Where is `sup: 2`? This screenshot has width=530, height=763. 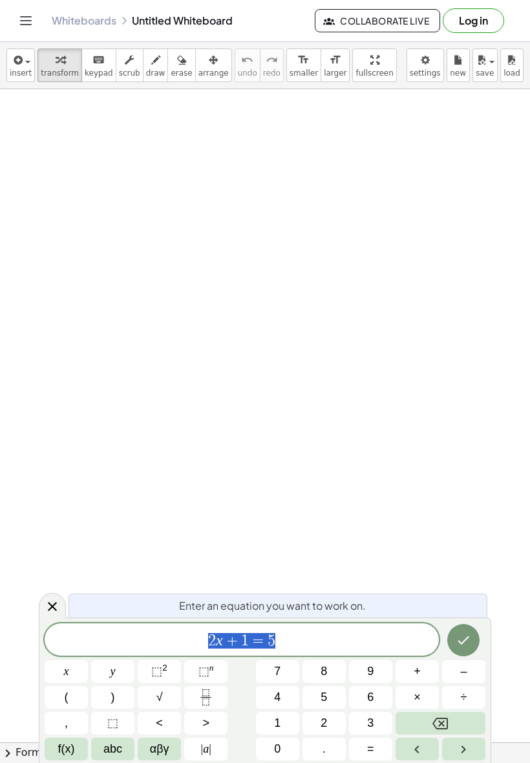
sup: 2 is located at coordinates (165, 668).